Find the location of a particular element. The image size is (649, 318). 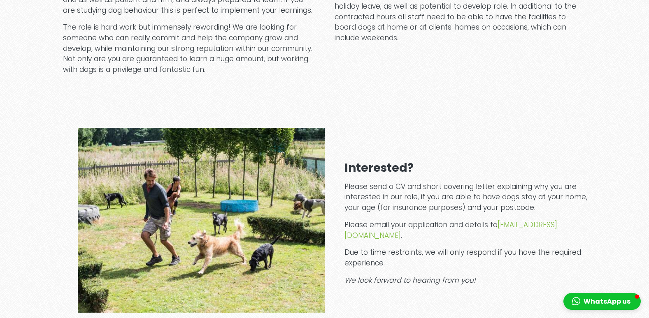

img: Why Us is located at coordinates (201, 221).